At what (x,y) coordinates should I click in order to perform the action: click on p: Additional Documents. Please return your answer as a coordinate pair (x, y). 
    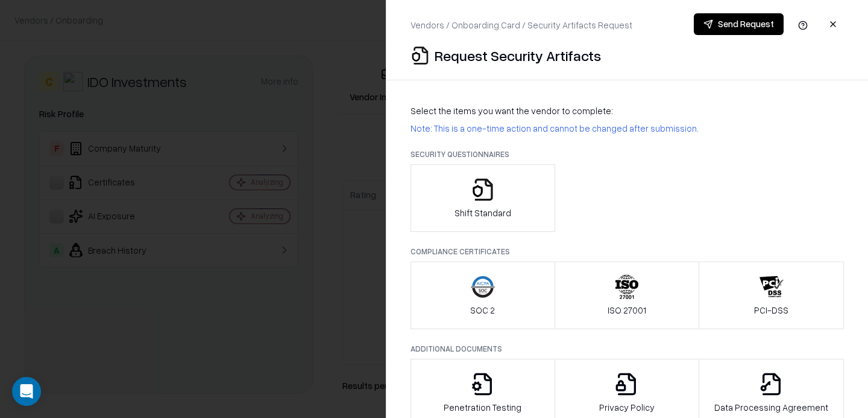
    Looking at the image, I should click on (627, 349).